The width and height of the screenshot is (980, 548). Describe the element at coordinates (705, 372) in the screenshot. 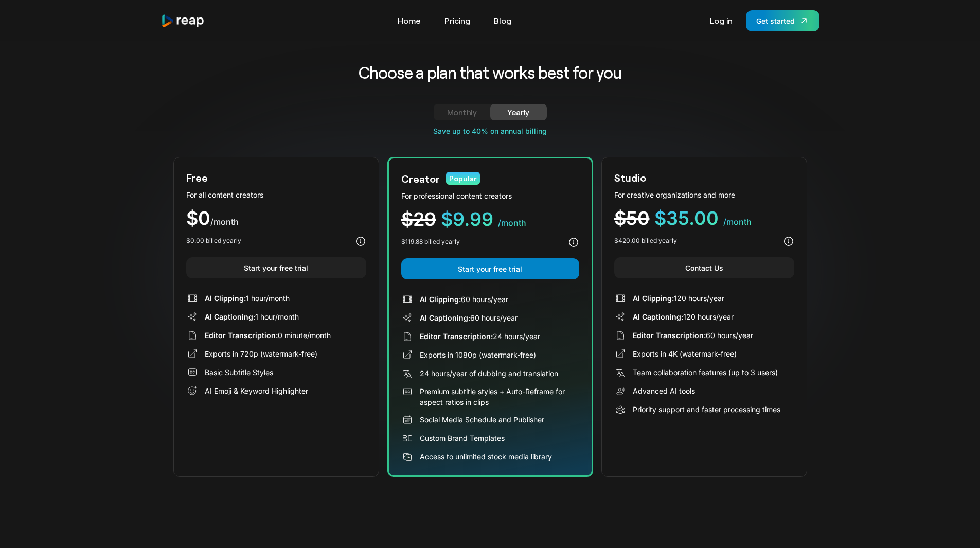

I see `div: Team collaboration features (up to 3 users)` at that location.